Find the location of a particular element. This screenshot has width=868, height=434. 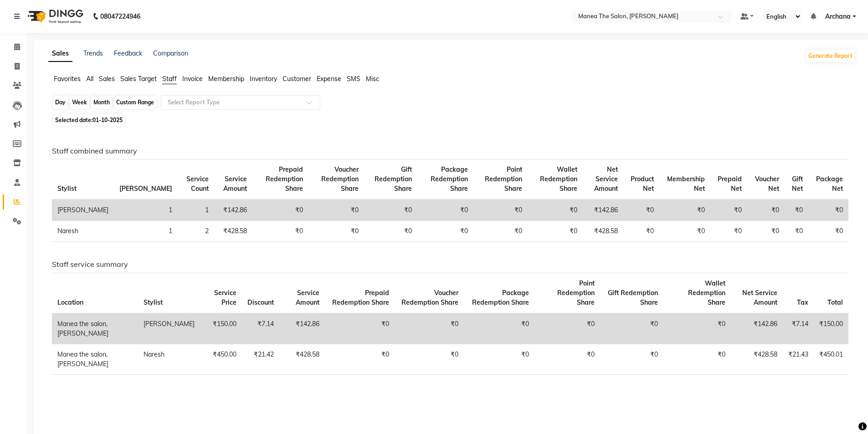

span: Inventory is located at coordinates (263, 79).